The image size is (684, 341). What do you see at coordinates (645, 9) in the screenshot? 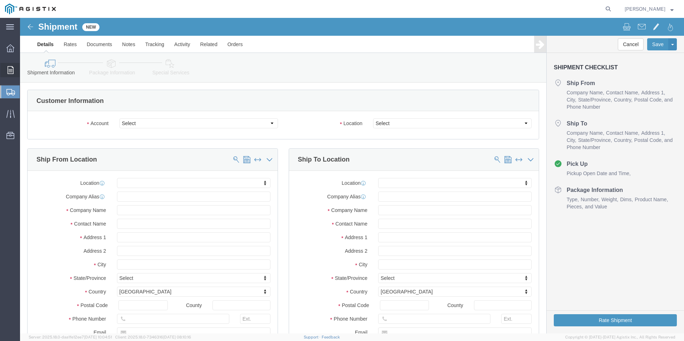
I see `span: Kristina Woolson` at bounding box center [645, 9].